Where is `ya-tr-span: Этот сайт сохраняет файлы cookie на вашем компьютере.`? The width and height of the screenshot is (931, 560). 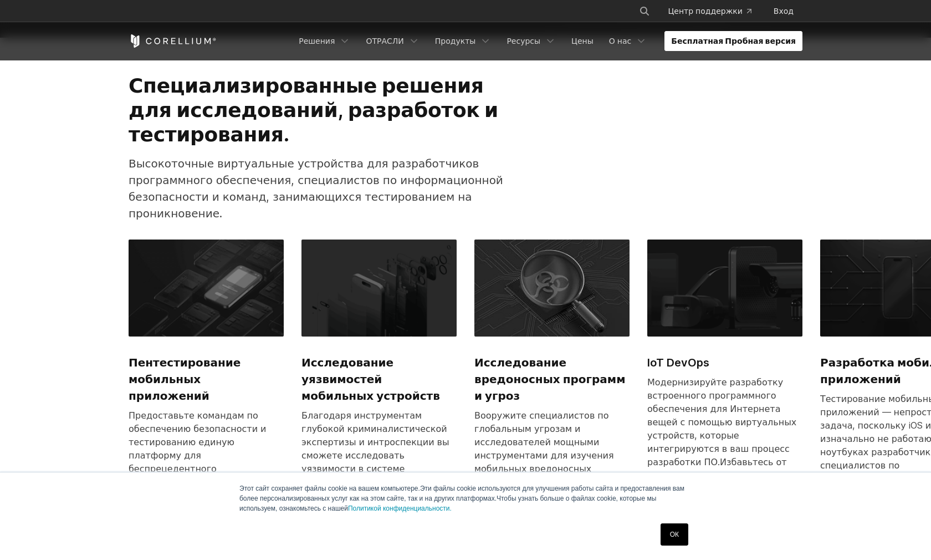
ya-tr-span: Этот сайт сохраняет файлы cookie на вашем компьютере. is located at coordinates (330, 488).